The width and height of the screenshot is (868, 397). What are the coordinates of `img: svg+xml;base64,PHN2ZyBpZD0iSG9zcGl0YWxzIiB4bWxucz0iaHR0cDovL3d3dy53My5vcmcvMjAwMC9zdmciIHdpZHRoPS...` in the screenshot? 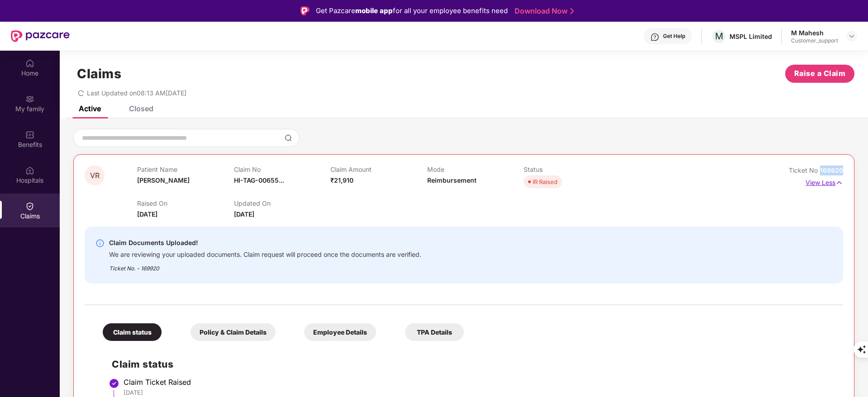 It's located at (30, 171).